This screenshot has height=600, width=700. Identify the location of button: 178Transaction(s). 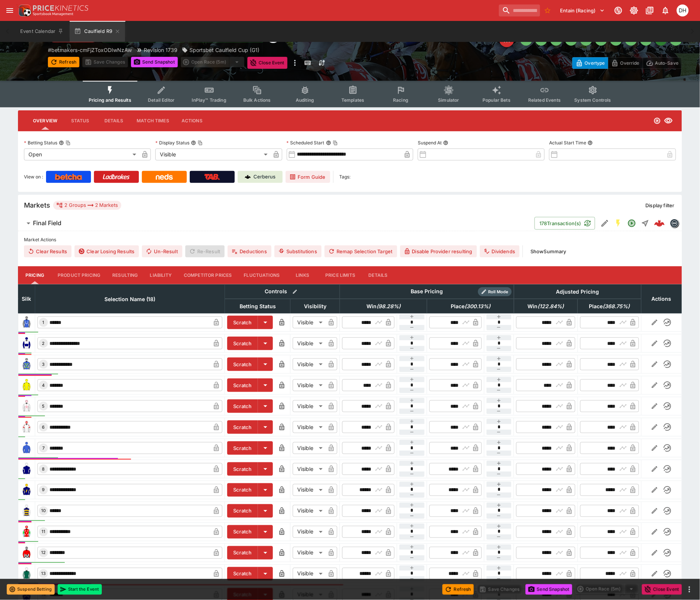
(565, 223).